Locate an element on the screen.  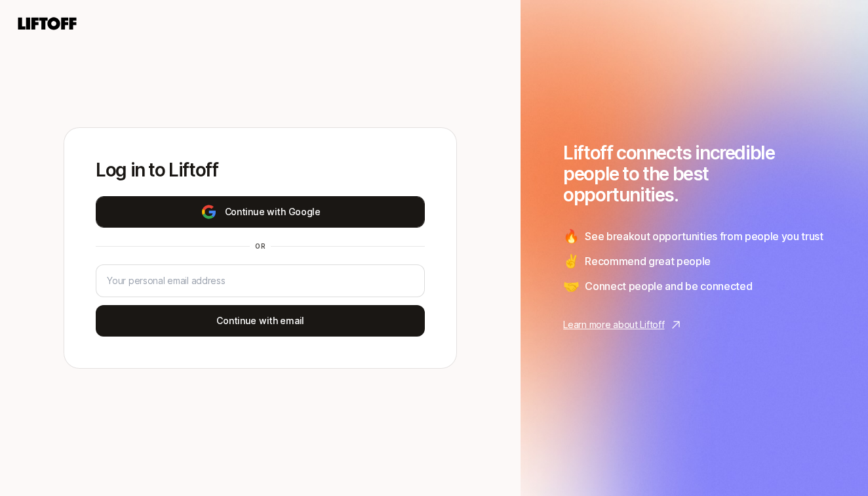
div: or is located at coordinates (260, 246).